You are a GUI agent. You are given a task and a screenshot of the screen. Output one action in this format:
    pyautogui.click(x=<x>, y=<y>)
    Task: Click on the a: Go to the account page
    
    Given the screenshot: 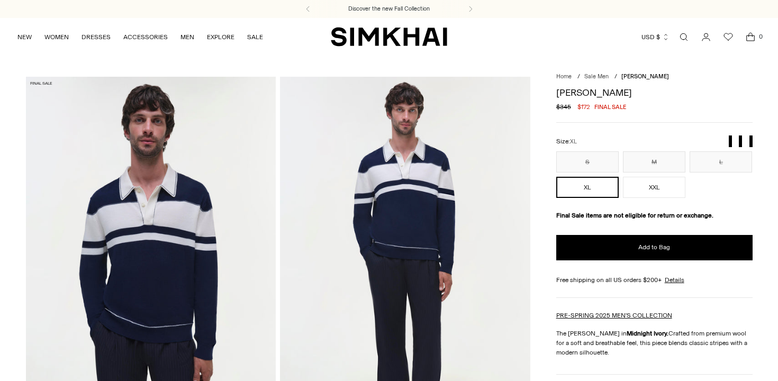 What is the action you would take?
    pyautogui.click(x=706, y=37)
    